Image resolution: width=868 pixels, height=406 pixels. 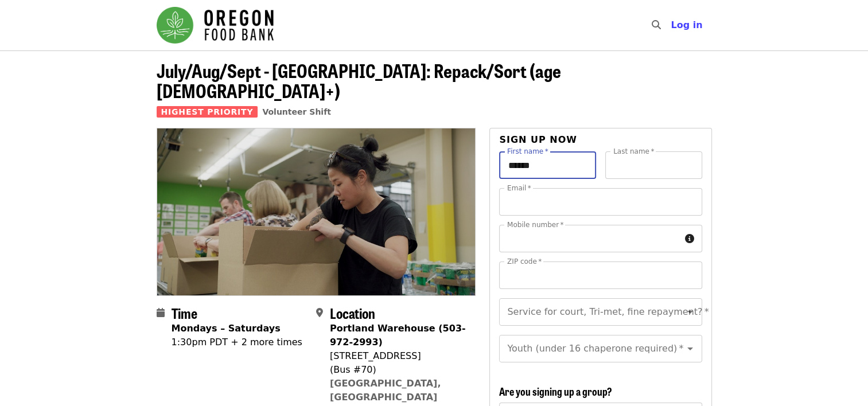 I want to click on i: map-marker-alt icon, so click(x=319, y=312).